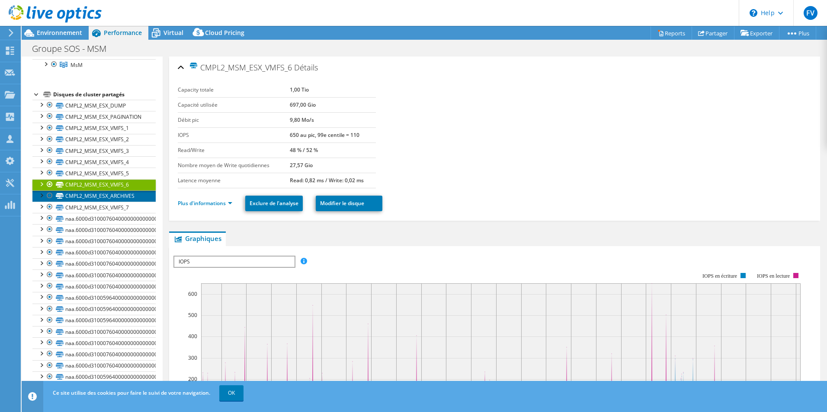 Image resolution: width=827 pixels, height=412 pixels. Describe the element at coordinates (301, 165) in the screenshot. I see `b: 27,57 Gio` at that location.